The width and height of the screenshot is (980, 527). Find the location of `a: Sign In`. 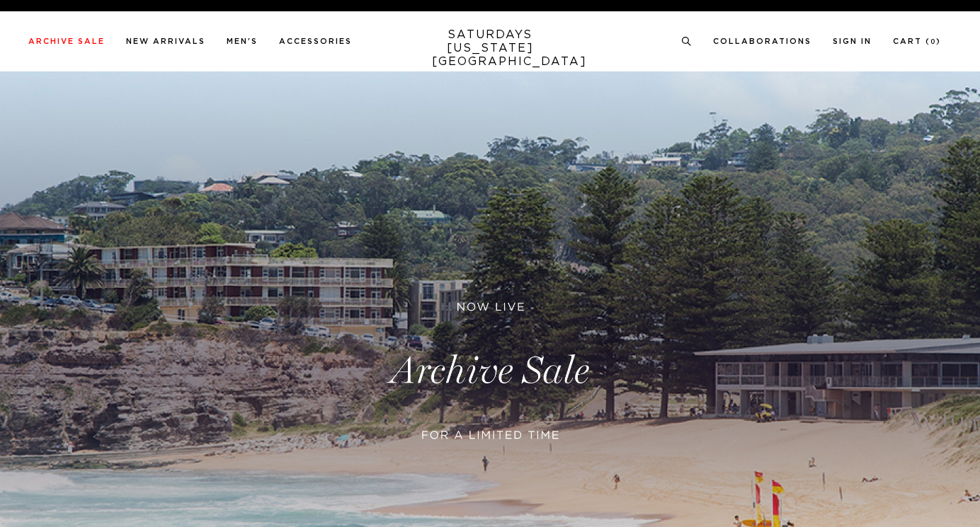

a: Sign In is located at coordinates (851, 41).